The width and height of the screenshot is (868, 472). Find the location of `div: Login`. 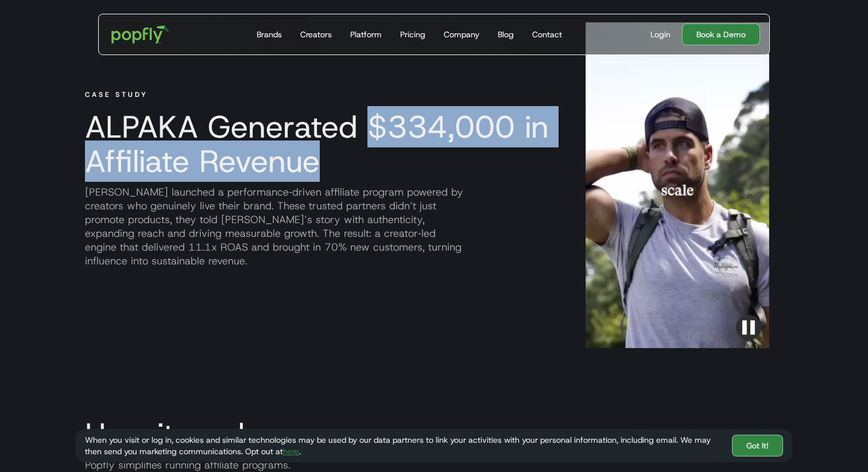

div: Login is located at coordinates (660, 34).